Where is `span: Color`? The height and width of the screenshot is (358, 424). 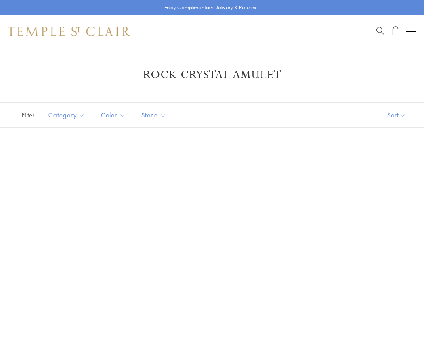
span: Color is located at coordinates (114, 115).